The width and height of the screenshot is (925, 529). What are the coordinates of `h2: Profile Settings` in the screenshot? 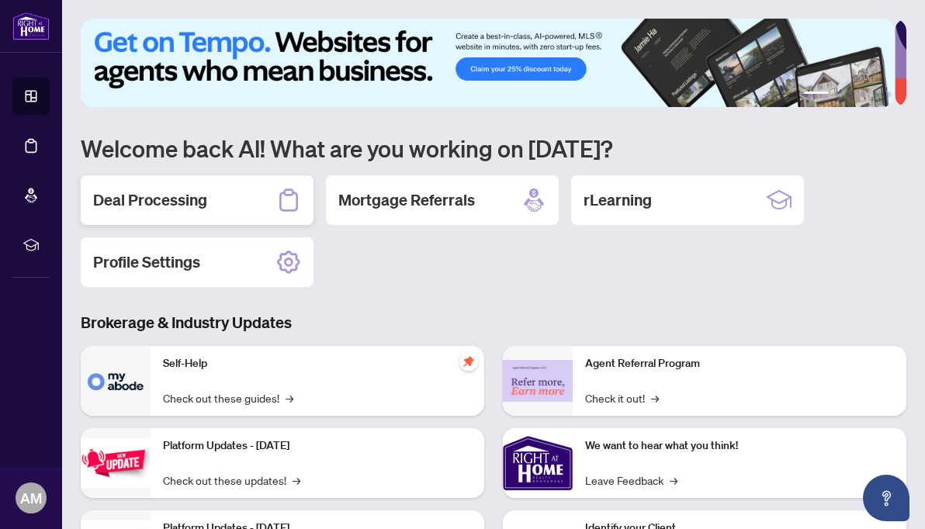 It's located at (147, 262).